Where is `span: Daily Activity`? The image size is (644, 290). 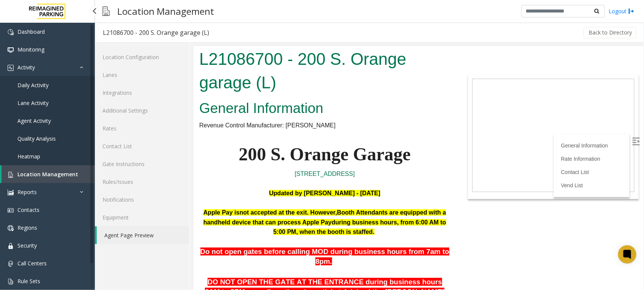
span: Daily Activity is located at coordinates (33, 85).